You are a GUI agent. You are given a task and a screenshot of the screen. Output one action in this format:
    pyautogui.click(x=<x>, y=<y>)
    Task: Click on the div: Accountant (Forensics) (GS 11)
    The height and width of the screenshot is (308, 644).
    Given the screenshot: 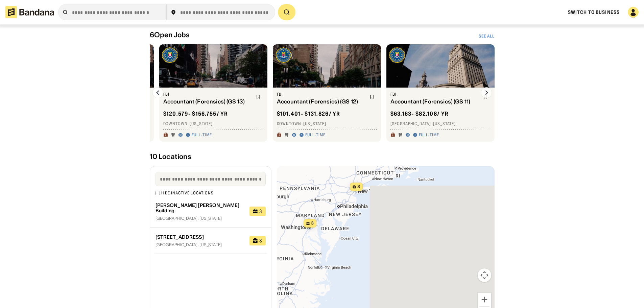 What is the action you would take?
    pyautogui.click(x=435, y=101)
    